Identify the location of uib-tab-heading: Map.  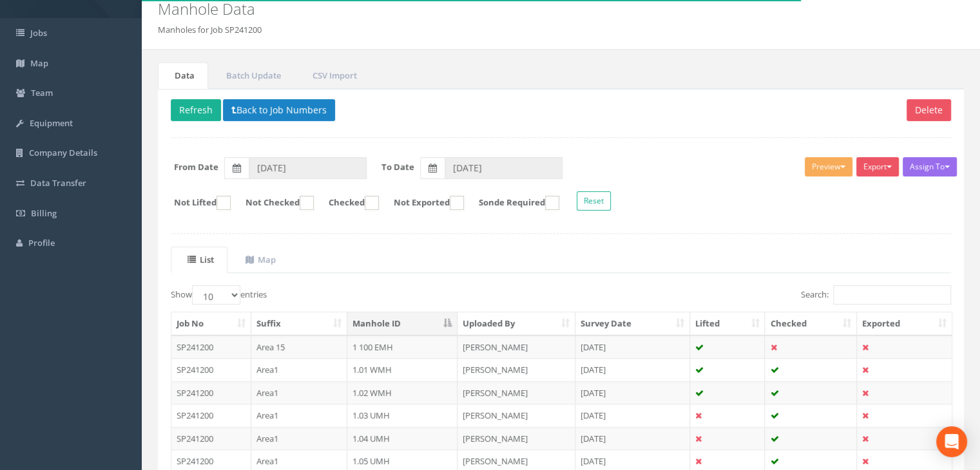
(260, 260).